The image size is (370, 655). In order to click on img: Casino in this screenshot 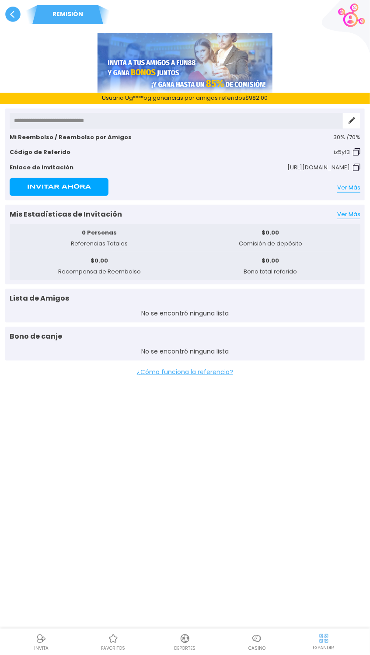, I will do `click(257, 639)`.